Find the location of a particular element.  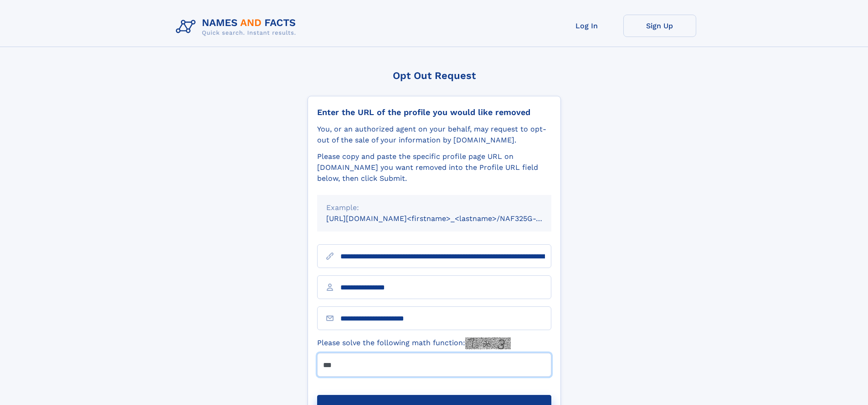

div: Example: is located at coordinates (435, 208).